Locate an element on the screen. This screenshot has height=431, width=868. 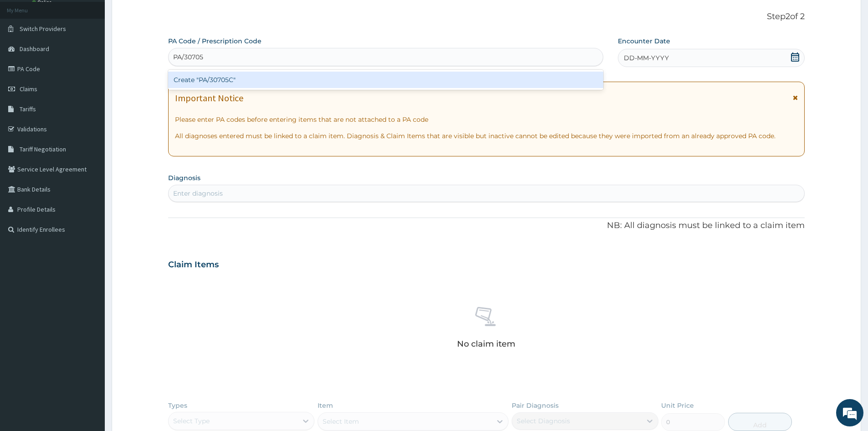
div: Chat with us now is located at coordinates (100, 57).